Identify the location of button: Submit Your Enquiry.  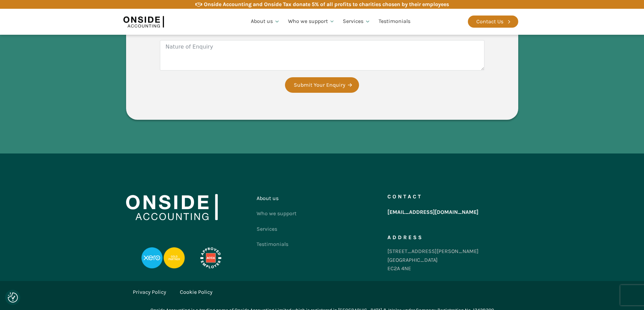
(322, 85).